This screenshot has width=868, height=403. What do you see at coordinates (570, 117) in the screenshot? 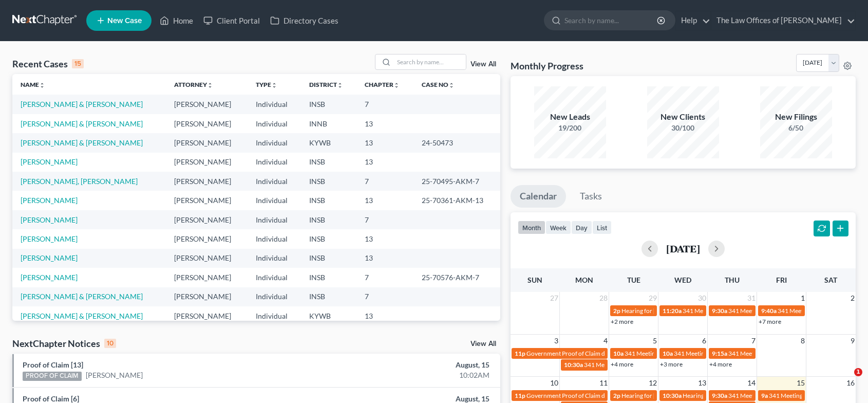
I see `div: New Leads` at bounding box center [570, 117].